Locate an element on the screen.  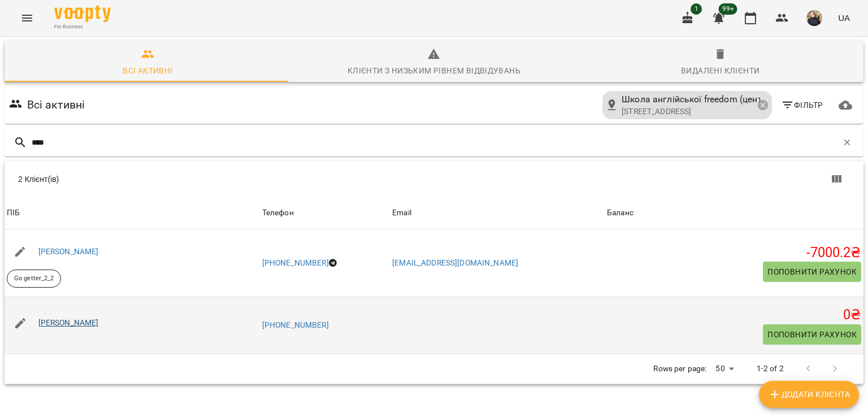
div: ПІБ is located at coordinates (13, 213).